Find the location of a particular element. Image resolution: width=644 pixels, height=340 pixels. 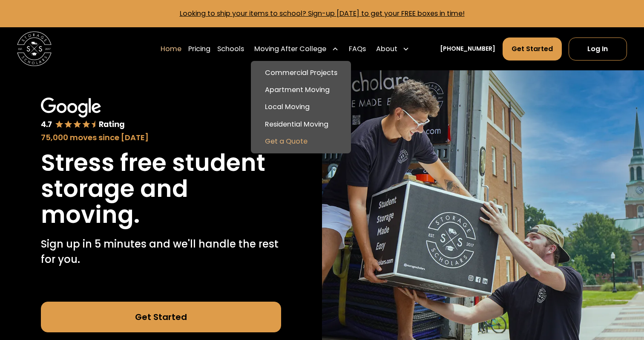

a: Local Moving is located at coordinates (301, 107).